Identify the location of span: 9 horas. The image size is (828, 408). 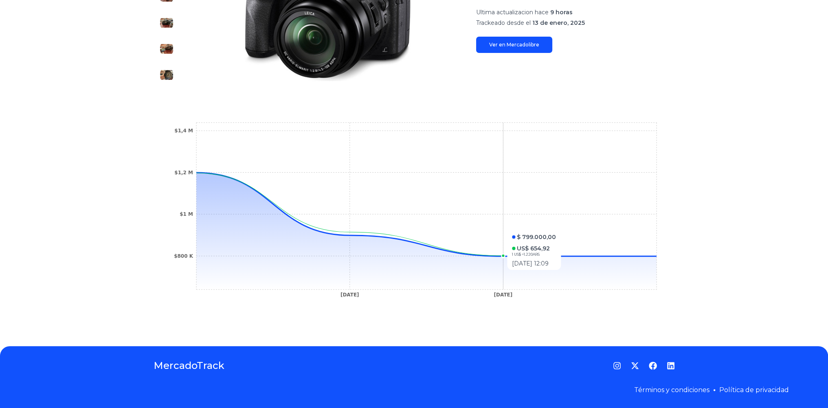
(561, 12).